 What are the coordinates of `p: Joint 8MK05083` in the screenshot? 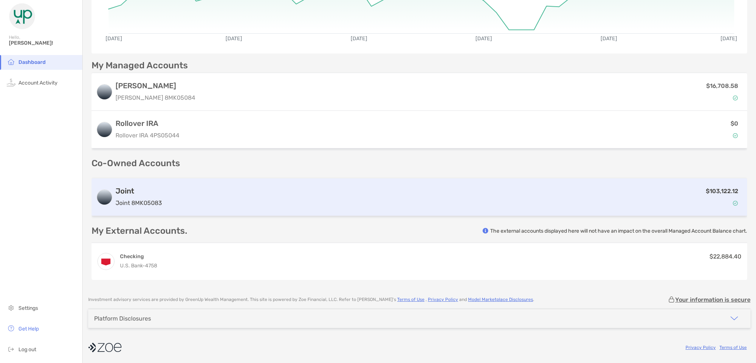 It's located at (139, 203).